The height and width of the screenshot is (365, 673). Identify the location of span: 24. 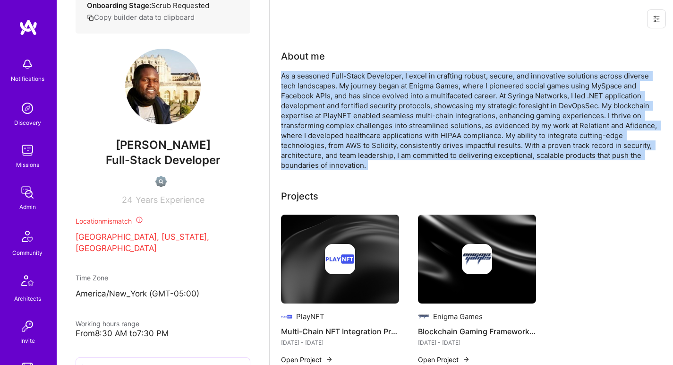
(127, 199).